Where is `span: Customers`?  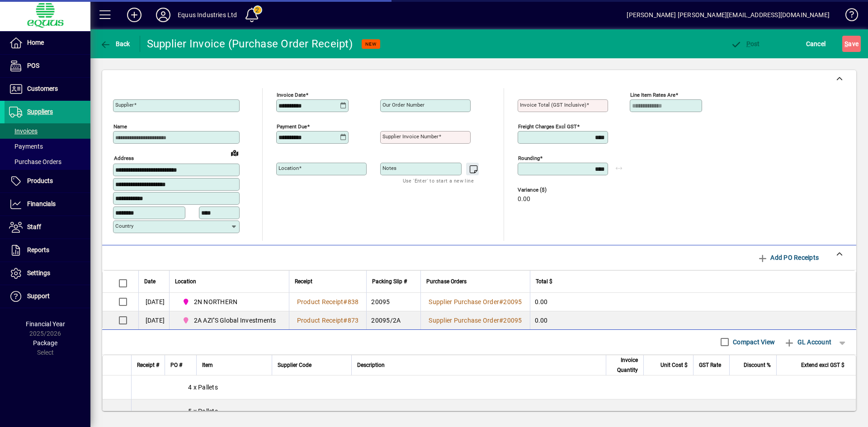
span: Customers is located at coordinates (42, 88).